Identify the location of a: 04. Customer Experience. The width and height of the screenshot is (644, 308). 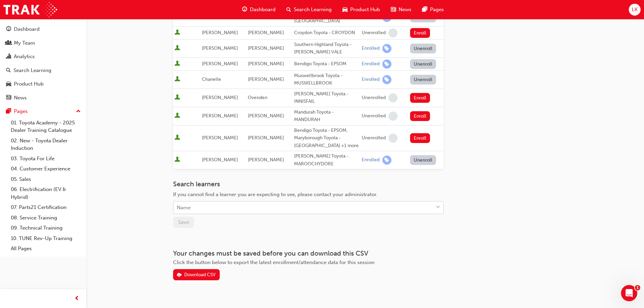
(46, 168).